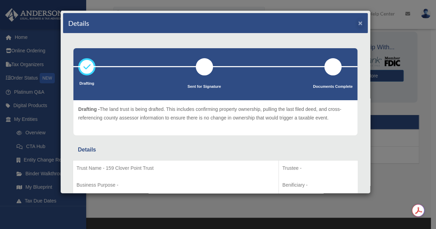  What do you see at coordinates (87, 84) in the screenshot?
I see `p: Drafting` at bounding box center [87, 84].